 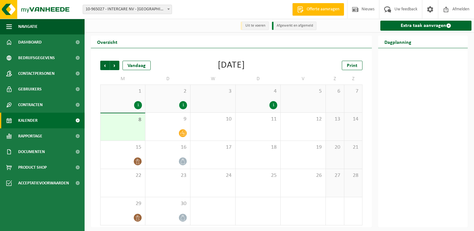 I want to click on span: 3, so click(x=213, y=91).